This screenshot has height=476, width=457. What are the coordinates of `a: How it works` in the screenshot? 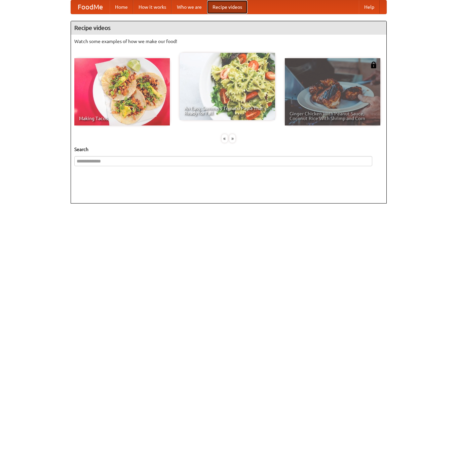 It's located at (152, 7).